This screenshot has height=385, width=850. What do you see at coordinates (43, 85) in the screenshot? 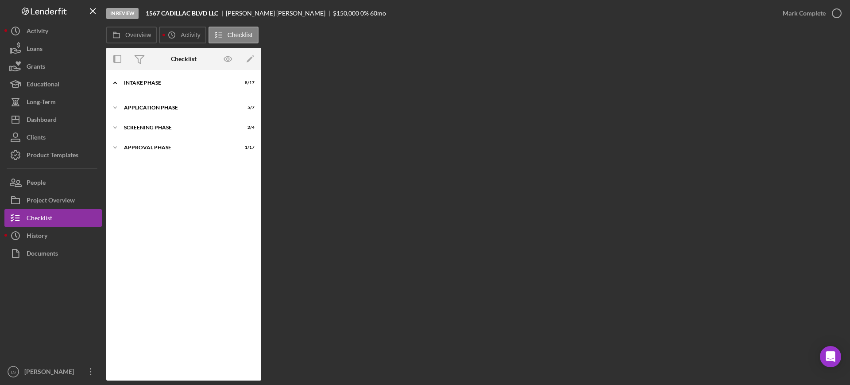
I see `div: Educational` at bounding box center [43, 85].